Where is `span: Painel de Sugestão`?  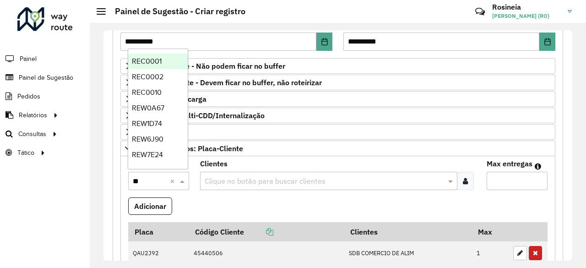 span: Painel de Sugestão is located at coordinates (46, 77).